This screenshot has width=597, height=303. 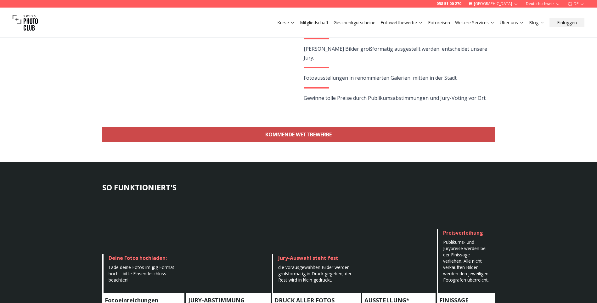 What do you see at coordinates (355, 23) in the screenshot?
I see `a: Geschenkgutscheine` at bounding box center [355, 23].